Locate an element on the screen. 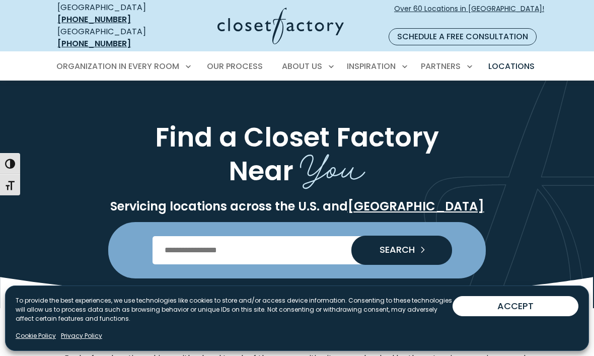  img: Closet Factory Logo is located at coordinates (280, 26).